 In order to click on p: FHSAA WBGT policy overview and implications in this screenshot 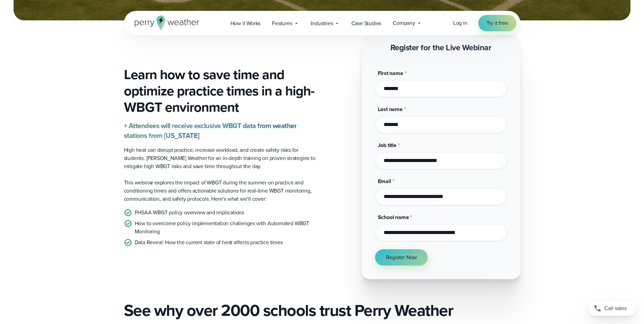, I will do `click(190, 212)`.